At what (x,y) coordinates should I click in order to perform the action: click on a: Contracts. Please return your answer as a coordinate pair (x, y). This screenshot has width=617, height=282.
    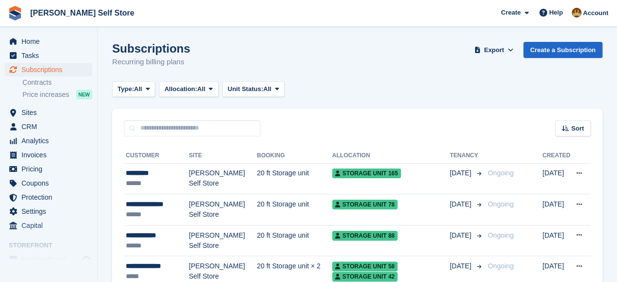
    Looking at the image, I should click on (57, 82).